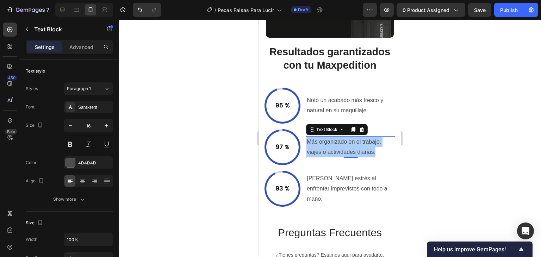 The width and height of the screenshot is (541, 257). Describe the element at coordinates (95, 108) in the screenshot. I see `div: Sans-serif` at that location.